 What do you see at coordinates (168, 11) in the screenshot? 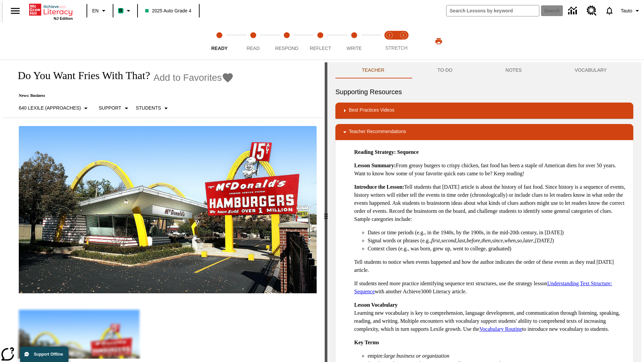
I see `span: 2025 Auto Grade 4` at bounding box center [168, 11].